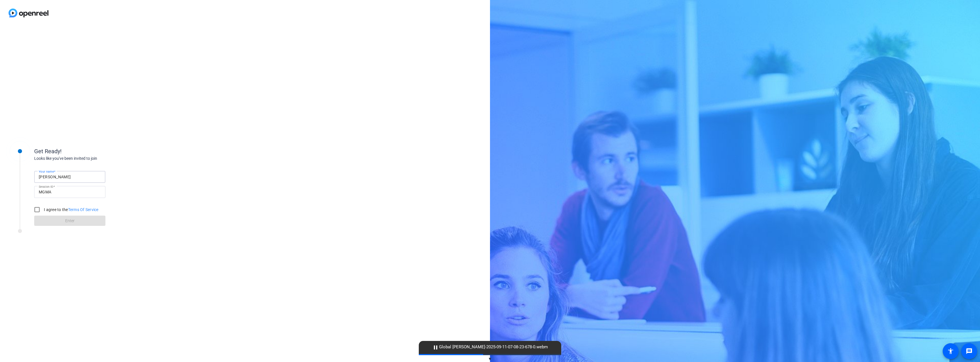 Image resolution: width=980 pixels, height=362 pixels. What do you see at coordinates (91, 151) in the screenshot?
I see `div: Get Ready!` at bounding box center [91, 151].